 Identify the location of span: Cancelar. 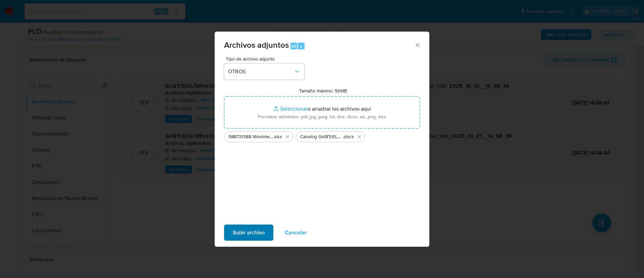
(295, 232).